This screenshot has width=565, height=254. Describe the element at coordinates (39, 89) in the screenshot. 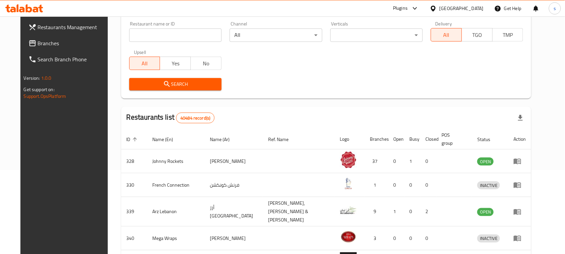

I see `span: Get support on:` at that location.